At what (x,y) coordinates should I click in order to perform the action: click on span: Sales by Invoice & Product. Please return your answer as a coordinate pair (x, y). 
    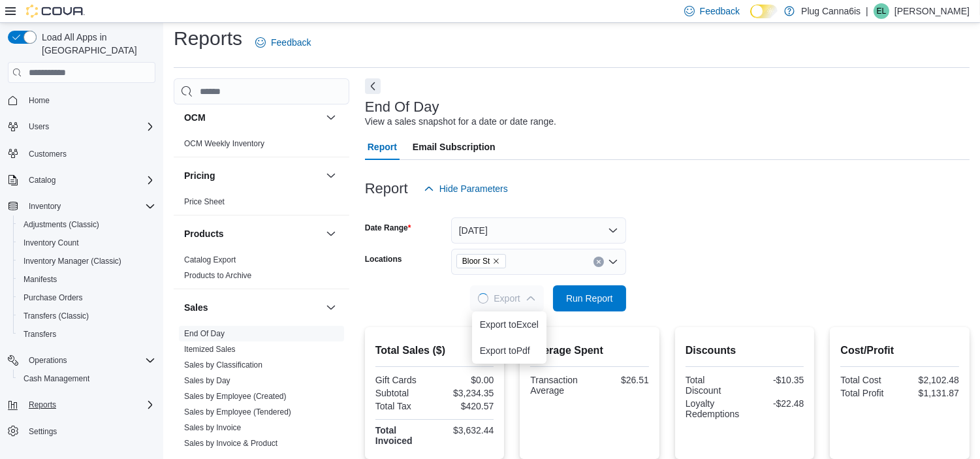
    Looking at the image, I should click on (231, 443).